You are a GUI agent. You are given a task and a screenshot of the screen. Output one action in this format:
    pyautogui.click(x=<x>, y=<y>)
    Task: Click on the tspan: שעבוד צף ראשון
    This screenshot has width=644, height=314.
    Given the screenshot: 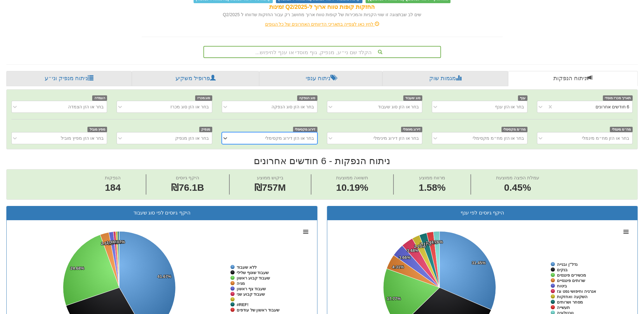 What is the action you would take?
    pyautogui.click(x=251, y=288)
    